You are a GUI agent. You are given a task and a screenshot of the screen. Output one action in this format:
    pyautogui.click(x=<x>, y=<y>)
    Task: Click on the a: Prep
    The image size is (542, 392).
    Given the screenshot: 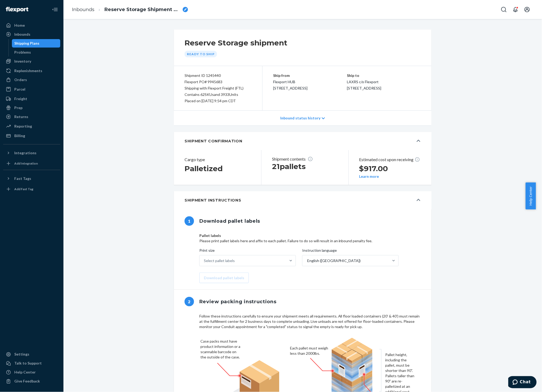 What is the action you would take?
    pyautogui.click(x=32, y=108)
    